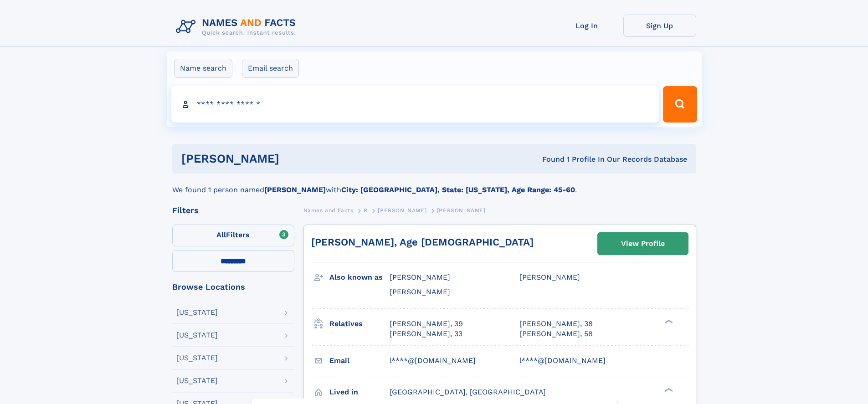  Describe the element at coordinates (360, 361) in the screenshot. I see `h3: Email` at that location.